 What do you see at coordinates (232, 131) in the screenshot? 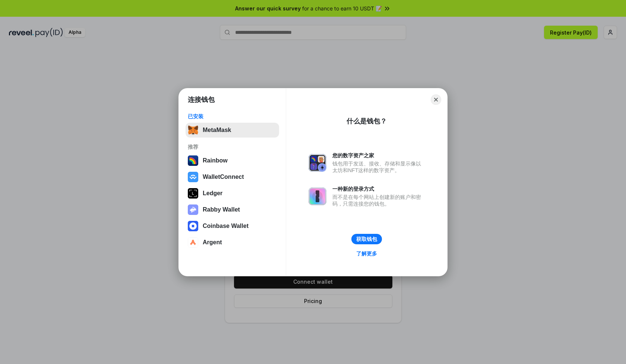
I see `button: MetaMask` at bounding box center [232, 131].